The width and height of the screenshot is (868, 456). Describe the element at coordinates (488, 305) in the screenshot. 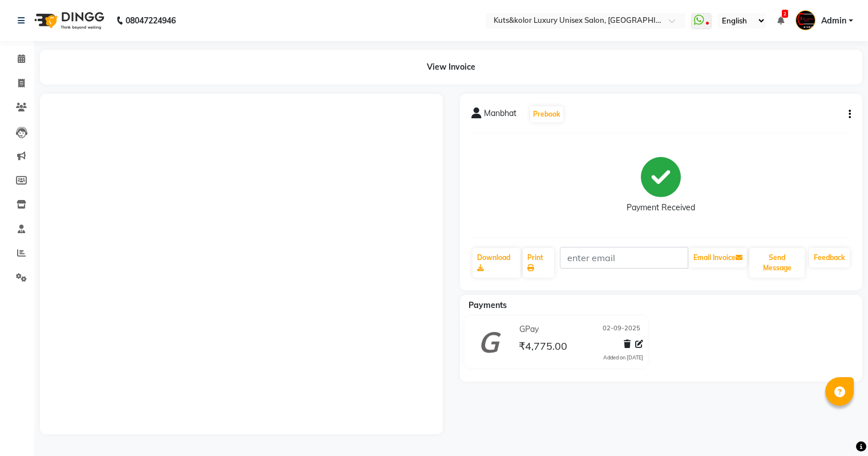

I see `span: Payments` at that location.